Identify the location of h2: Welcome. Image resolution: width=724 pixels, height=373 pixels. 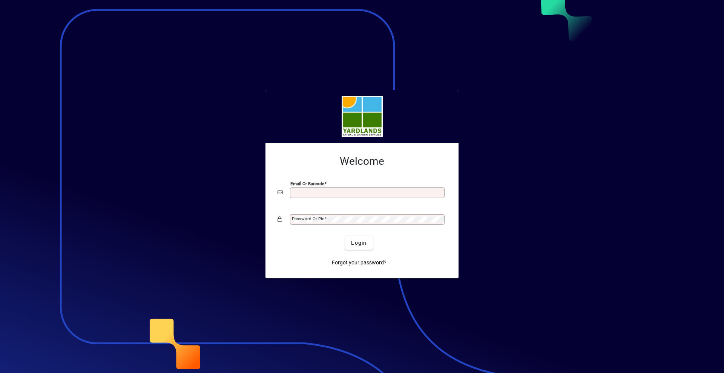
(362, 161).